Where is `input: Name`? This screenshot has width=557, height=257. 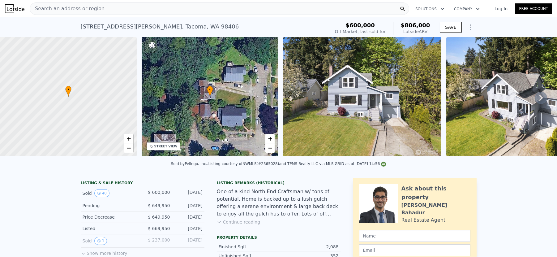 input: Name is located at coordinates (415, 236).